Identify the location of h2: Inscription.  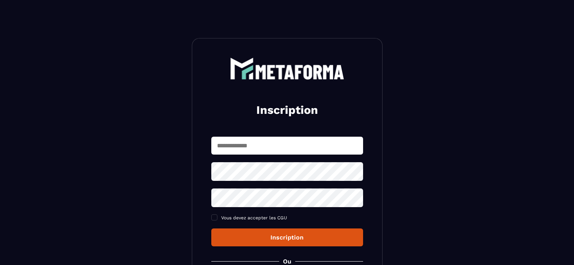
(287, 110).